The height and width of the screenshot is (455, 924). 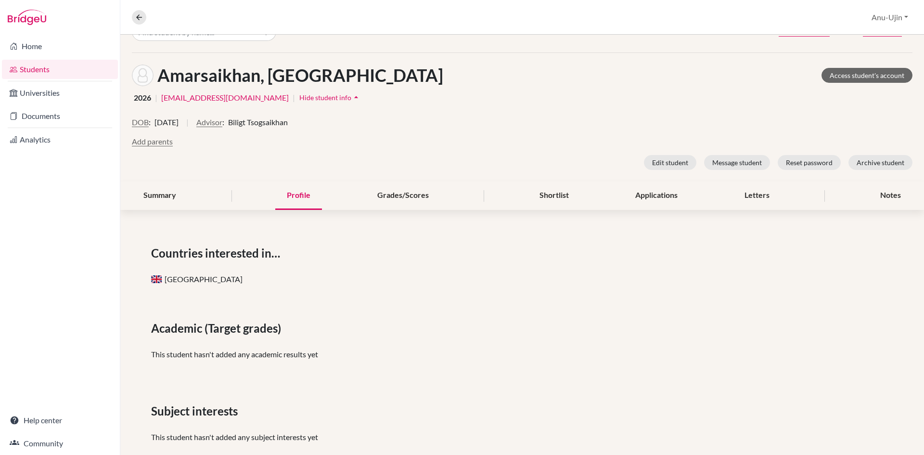 What do you see at coordinates (880, 162) in the screenshot?
I see `button: Archive student` at bounding box center [880, 162].